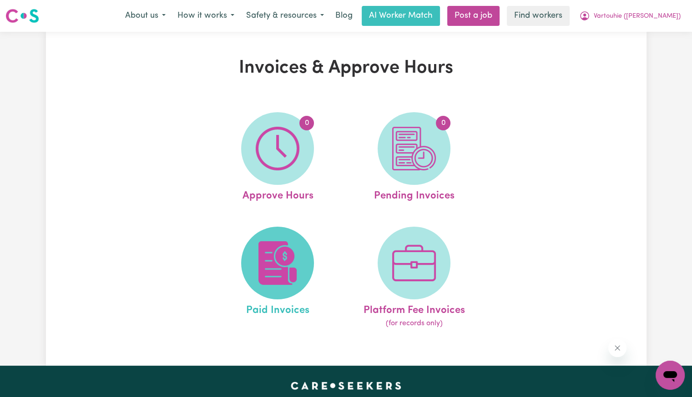 This screenshot has height=397, width=692. Describe the element at coordinates (401, 16) in the screenshot. I see `a: AI Worker Match` at that location.